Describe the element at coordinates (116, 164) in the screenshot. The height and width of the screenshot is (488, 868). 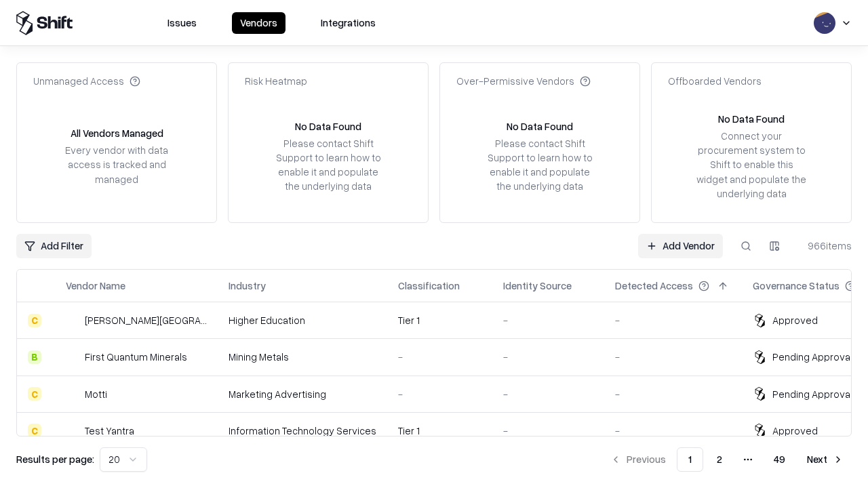
I see `div: Every vendor with data access is tracked and managed` at that location.